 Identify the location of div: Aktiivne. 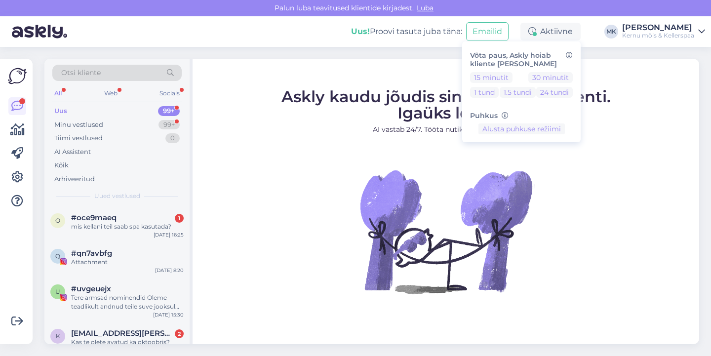
(550, 32).